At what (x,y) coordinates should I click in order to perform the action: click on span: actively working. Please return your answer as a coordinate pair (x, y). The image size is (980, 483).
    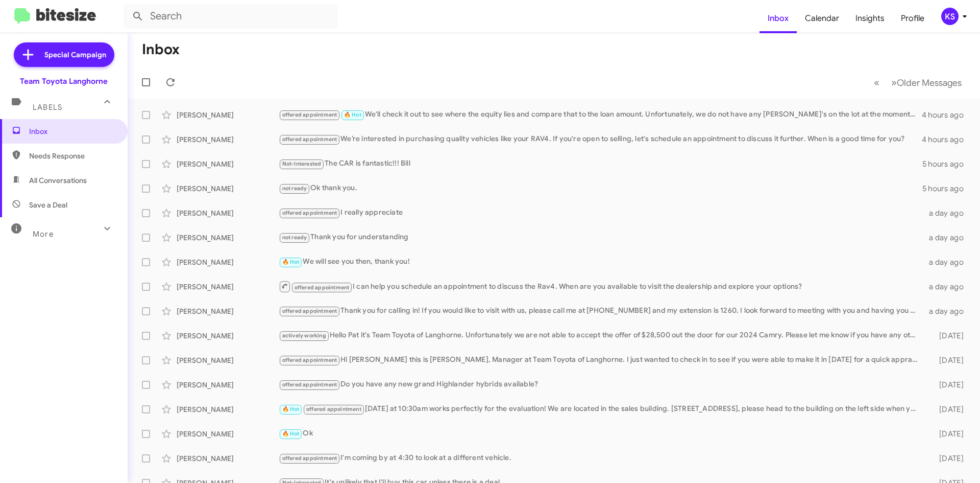
    Looking at the image, I should click on (305, 335).